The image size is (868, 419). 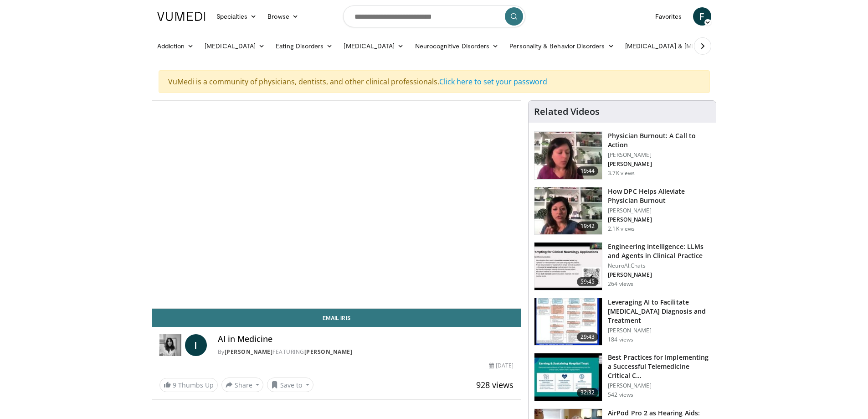 What do you see at coordinates (174, 385) in the screenshot?
I see `span: 9` at bounding box center [174, 385].